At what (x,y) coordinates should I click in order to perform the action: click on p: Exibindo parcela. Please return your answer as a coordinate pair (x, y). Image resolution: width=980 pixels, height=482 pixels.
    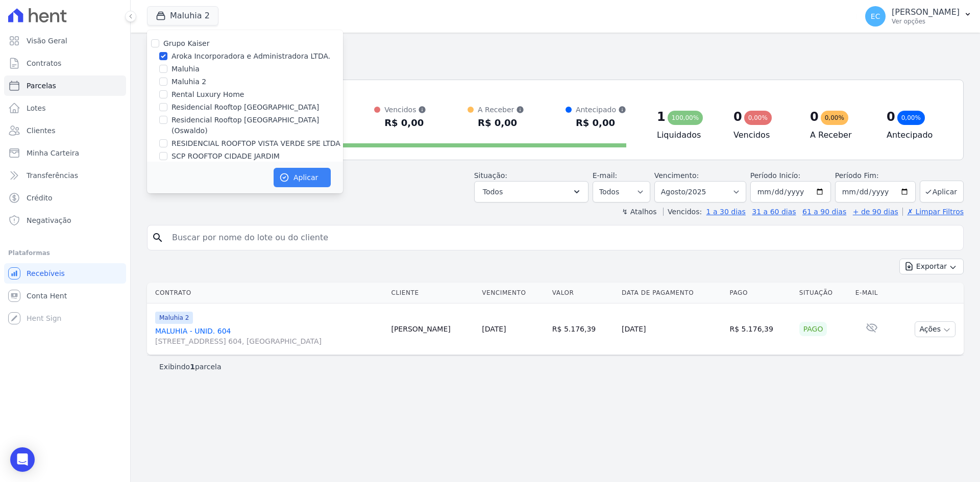
    Looking at the image, I should click on (190, 366).